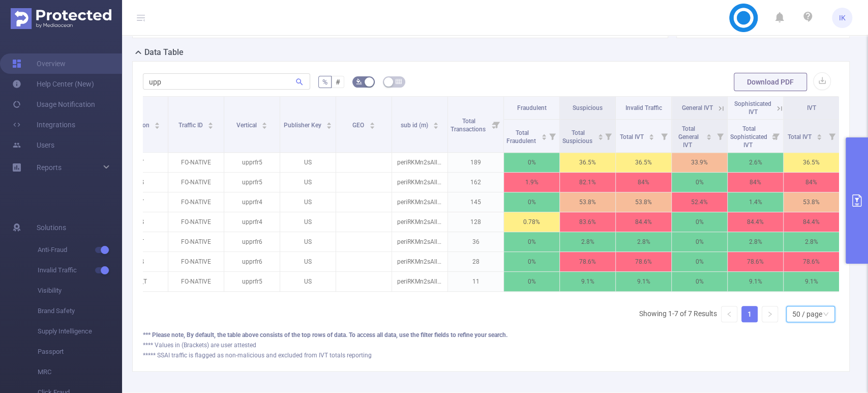 This screenshot has width=868, height=393. I want to click on span: Visibility, so click(80, 290).